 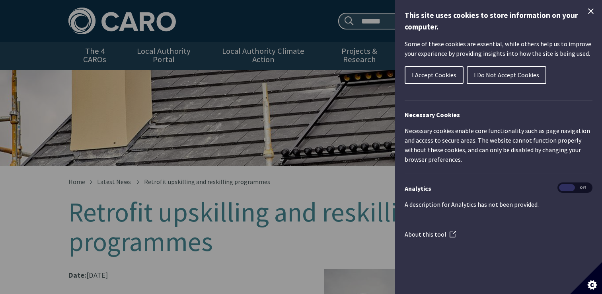 What do you see at coordinates (434, 75) in the screenshot?
I see `span: I Accept Cookies` at bounding box center [434, 75].